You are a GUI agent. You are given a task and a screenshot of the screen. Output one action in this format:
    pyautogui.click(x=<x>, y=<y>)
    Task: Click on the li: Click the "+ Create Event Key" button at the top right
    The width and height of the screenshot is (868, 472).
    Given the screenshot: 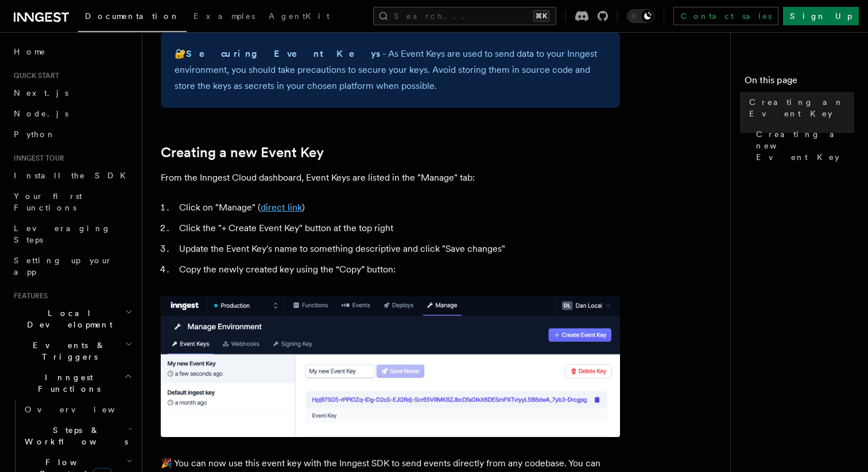 What is the action you would take?
    pyautogui.click(x=398, y=228)
    